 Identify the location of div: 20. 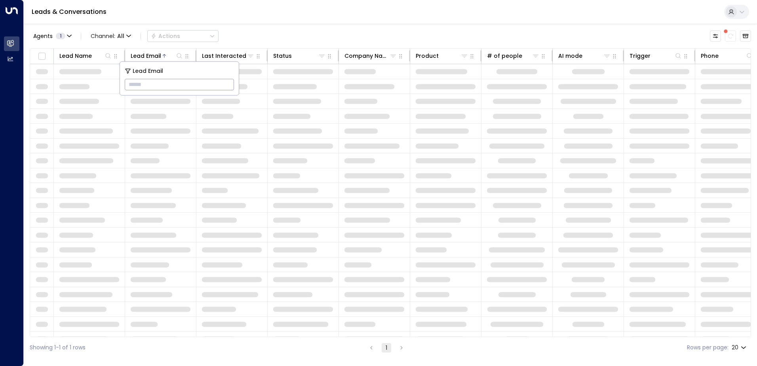
(739, 347).